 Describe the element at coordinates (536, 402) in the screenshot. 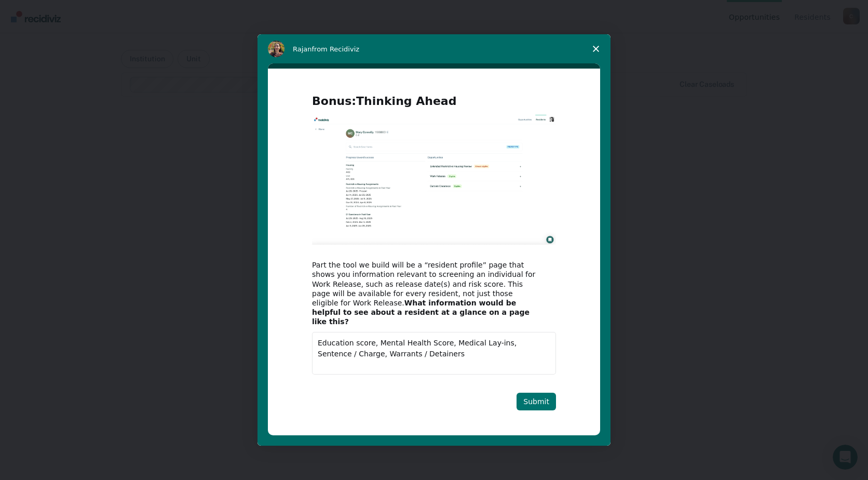

I see `button: Submit` at that location.